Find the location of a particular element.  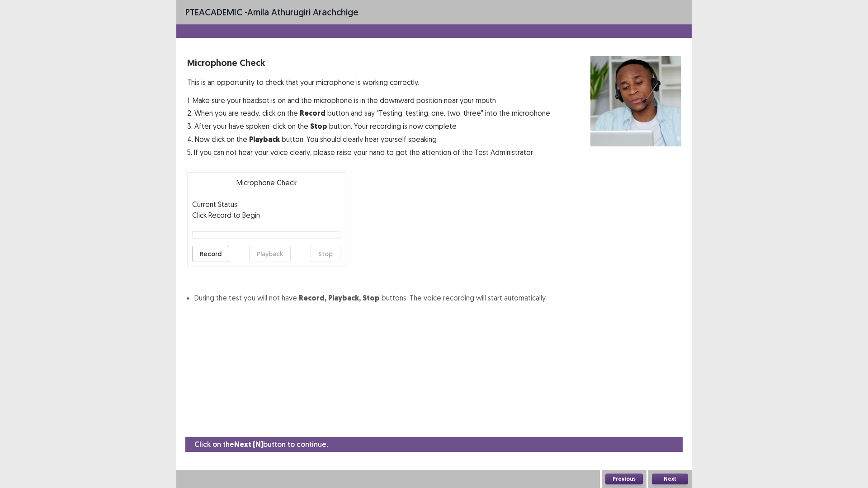

p: 5. If you can not hear your voice clearly, please raise your hand to get the attention of the Tes... is located at coordinates (369, 152).